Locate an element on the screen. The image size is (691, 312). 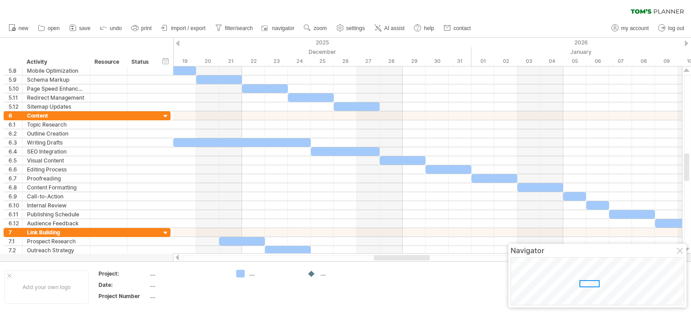
a: contact is located at coordinates (457, 28).